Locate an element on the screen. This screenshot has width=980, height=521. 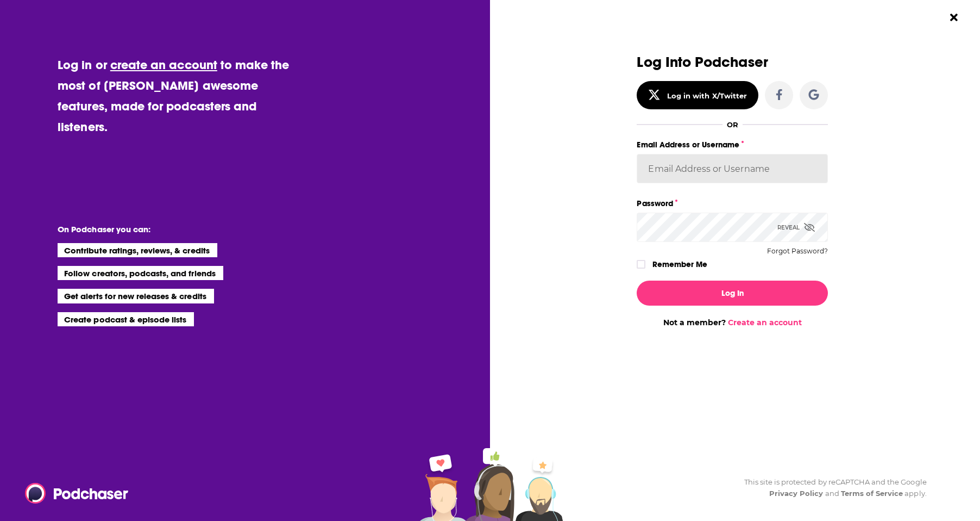
li: On Podchaser you can: is located at coordinates (166, 229).